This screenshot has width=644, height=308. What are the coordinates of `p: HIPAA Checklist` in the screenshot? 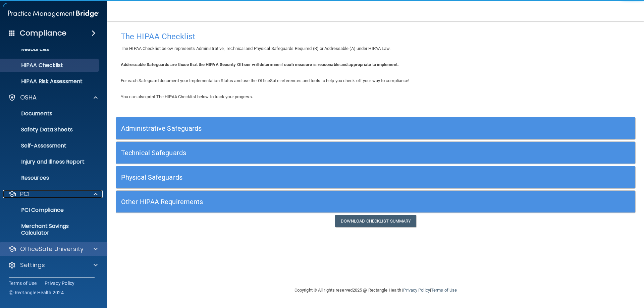 It's located at (50, 65).